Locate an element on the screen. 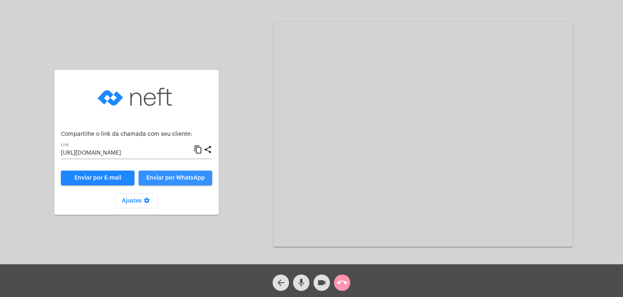 This screenshot has width=623, height=297. a: Enviar por E-mail is located at coordinates (98, 178).